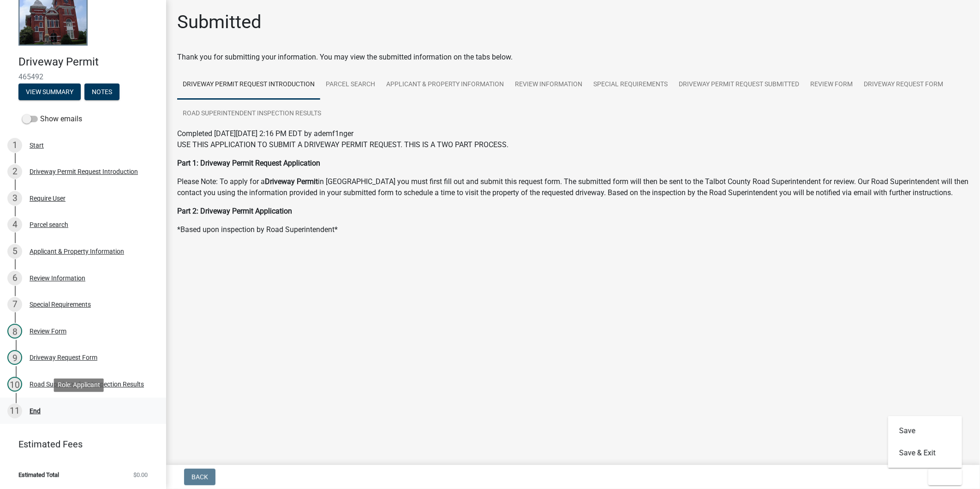  I want to click on div: 9, so click(15, 358).